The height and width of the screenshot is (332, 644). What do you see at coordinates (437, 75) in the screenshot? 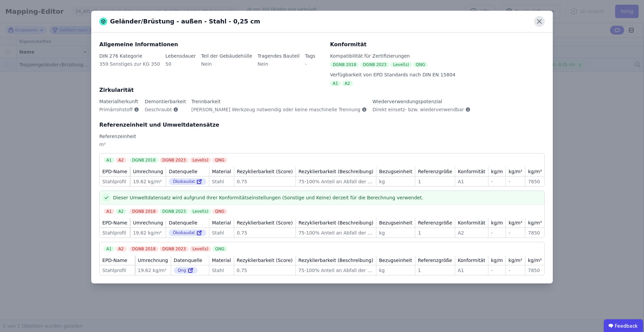
I see `div: Verfügbarkeit von EPD Standards nach DIN EN 15804` at bounding box center [437, 75].